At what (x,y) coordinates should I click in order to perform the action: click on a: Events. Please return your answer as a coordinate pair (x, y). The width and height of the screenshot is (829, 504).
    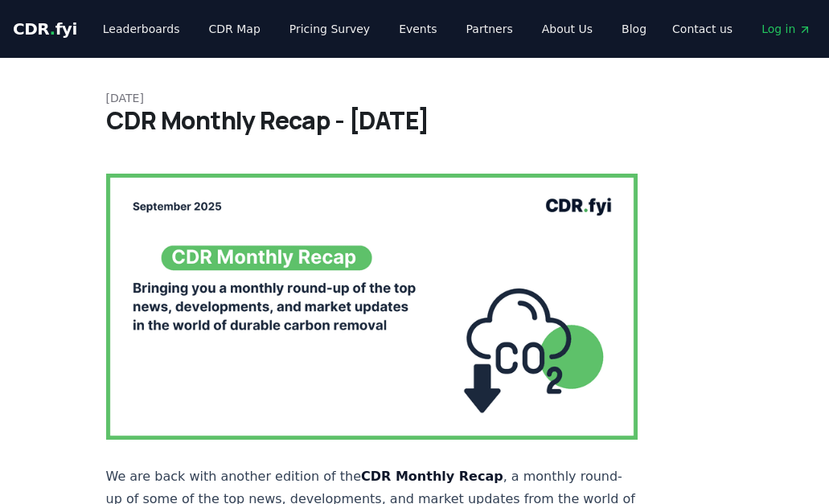
    Looking at the image, I should click on (417, 29).